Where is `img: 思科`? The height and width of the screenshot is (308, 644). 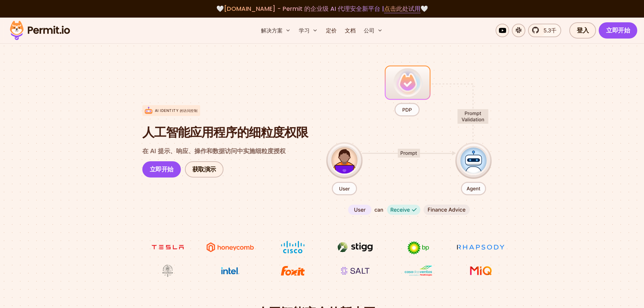 img: 思科 is located at coordinates (293, 247).